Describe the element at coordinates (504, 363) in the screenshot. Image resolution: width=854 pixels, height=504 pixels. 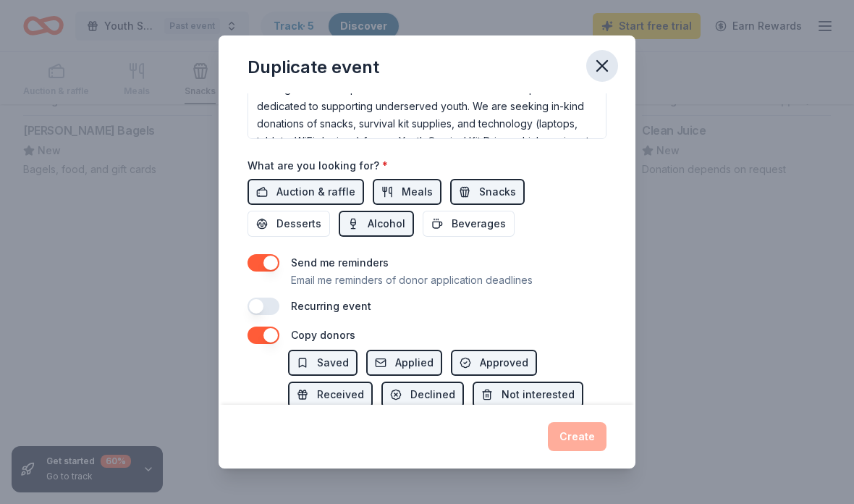
I see `span: Approved` at that location.